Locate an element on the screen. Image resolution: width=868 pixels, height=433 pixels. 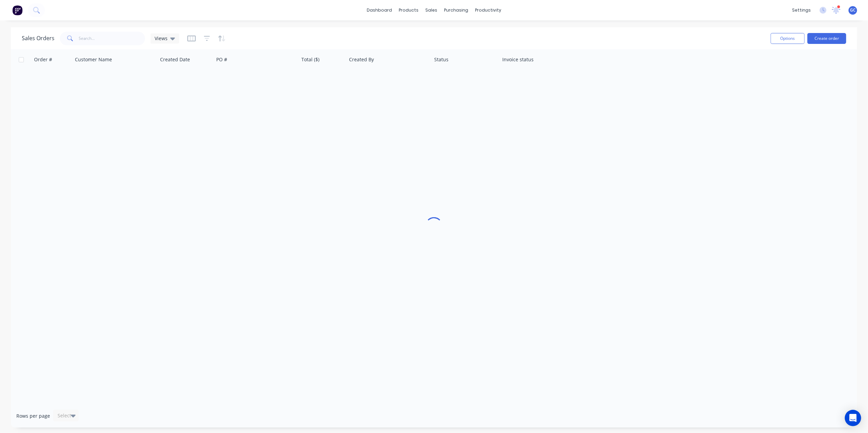
div: purchasing is located at coordinates (456, 10).